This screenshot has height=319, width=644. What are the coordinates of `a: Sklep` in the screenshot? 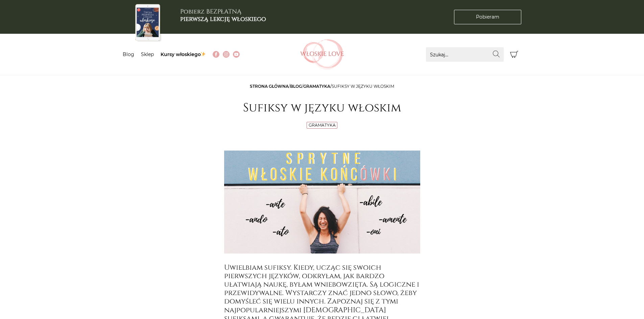 It's located at (147, 54).